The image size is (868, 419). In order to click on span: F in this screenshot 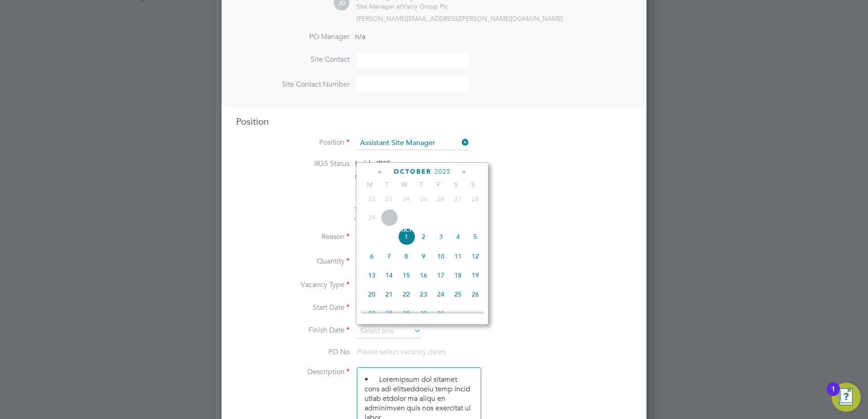, I will do `click(438, 185)`.